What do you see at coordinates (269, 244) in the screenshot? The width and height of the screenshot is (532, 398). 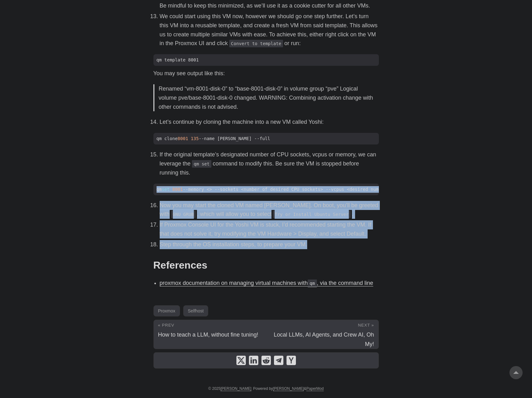 I see `p: Step through the OS installation steps, to prepare your VM.` at bounding box center [269, 244].